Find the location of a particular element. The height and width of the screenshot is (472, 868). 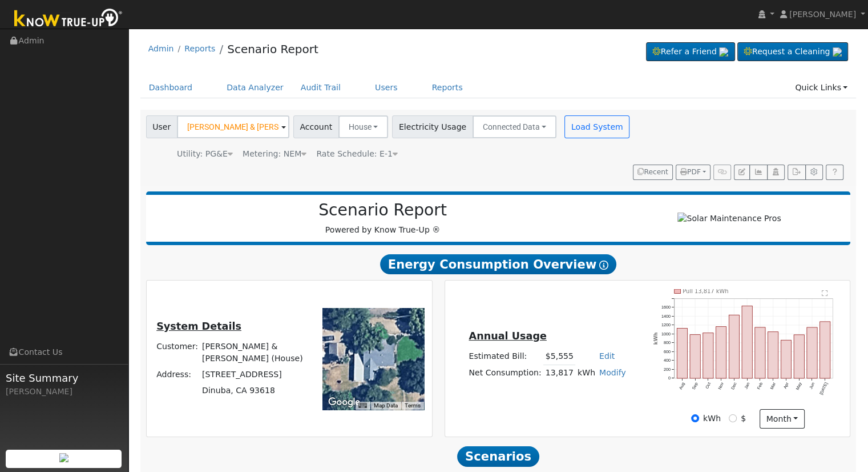

a: Request a Cleaning is located at coordinates (793, 52).